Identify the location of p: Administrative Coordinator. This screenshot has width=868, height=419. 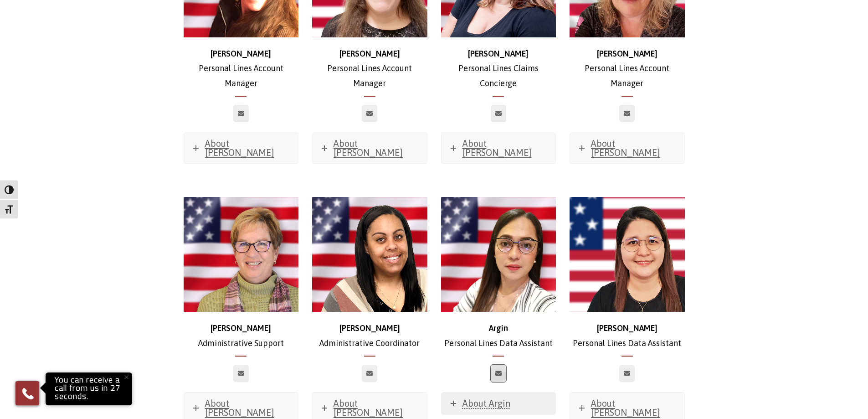
(370, 336).